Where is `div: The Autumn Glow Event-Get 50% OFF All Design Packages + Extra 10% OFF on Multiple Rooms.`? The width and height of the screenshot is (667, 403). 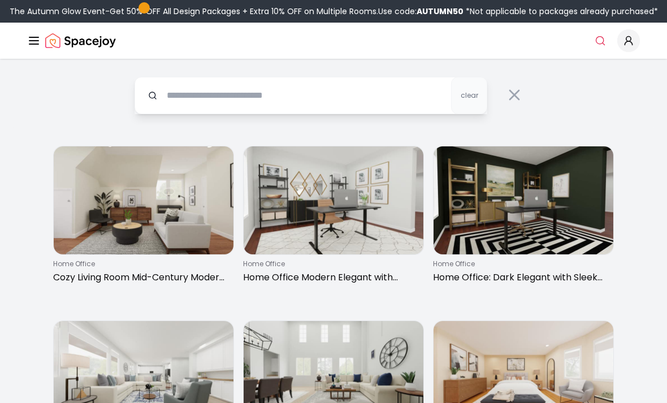 div: The Autumn Glow Event-Get 50% OFF All Design Packages + Extra 10% OFF on Multiple Rooms. is located at coordinates (334, 11).